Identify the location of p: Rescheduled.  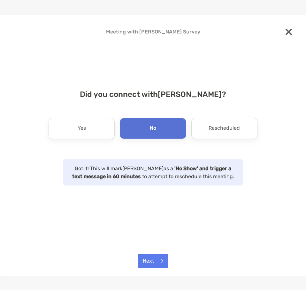
(224, 129).